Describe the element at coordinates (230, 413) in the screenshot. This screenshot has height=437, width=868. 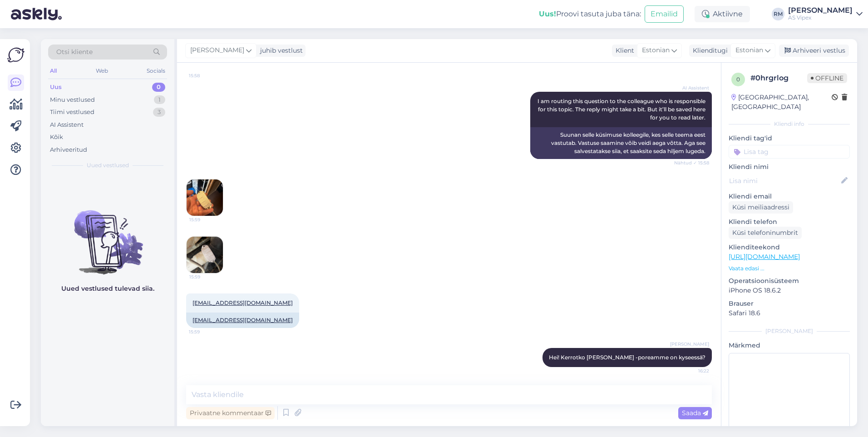
I see `div: Privaatne kommentaar` at that location.